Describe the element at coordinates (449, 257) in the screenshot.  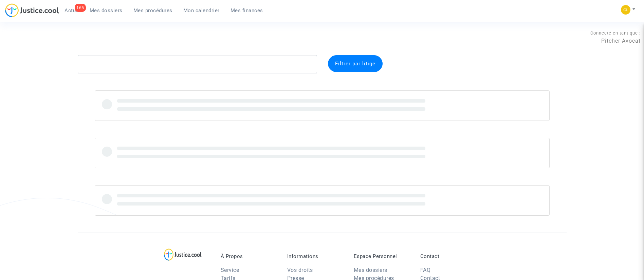
I see `p: Contact` at that location.